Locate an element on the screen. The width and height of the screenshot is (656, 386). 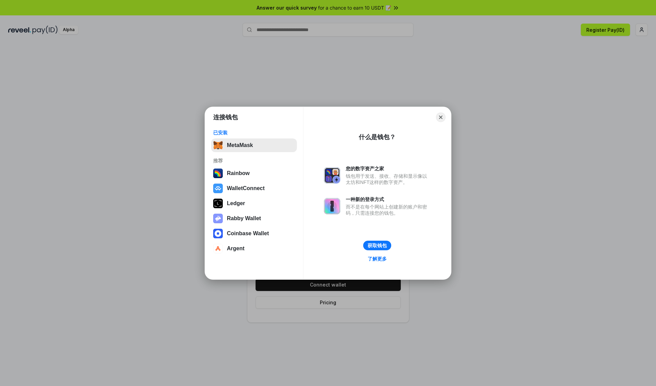
div: Rabby Wallet is located at coordinates (244, 218).